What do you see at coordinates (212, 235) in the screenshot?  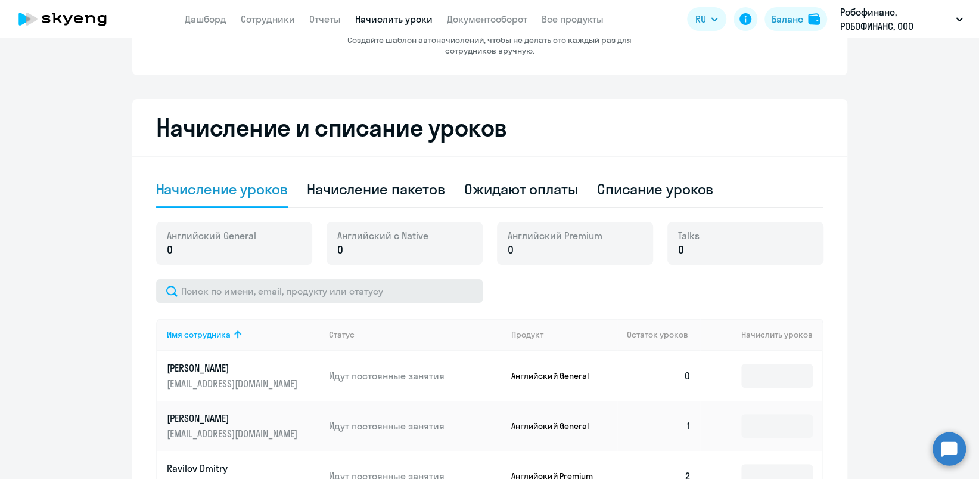 I see `span: Английский General` at bounding box center [212, 235].